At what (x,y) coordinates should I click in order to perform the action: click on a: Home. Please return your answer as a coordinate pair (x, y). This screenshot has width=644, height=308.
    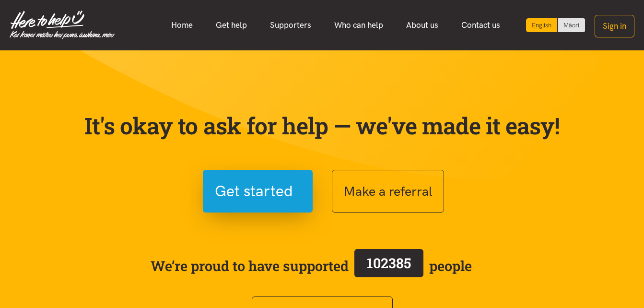
    Looking at the image, I should click on (182, 25).